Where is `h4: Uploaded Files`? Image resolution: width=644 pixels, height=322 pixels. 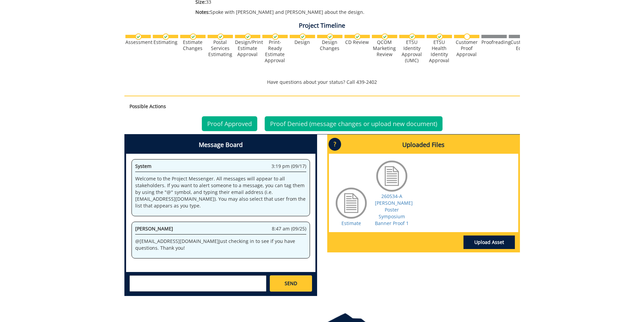 h4: Uploaded Files is located at coordinates (424, 145).